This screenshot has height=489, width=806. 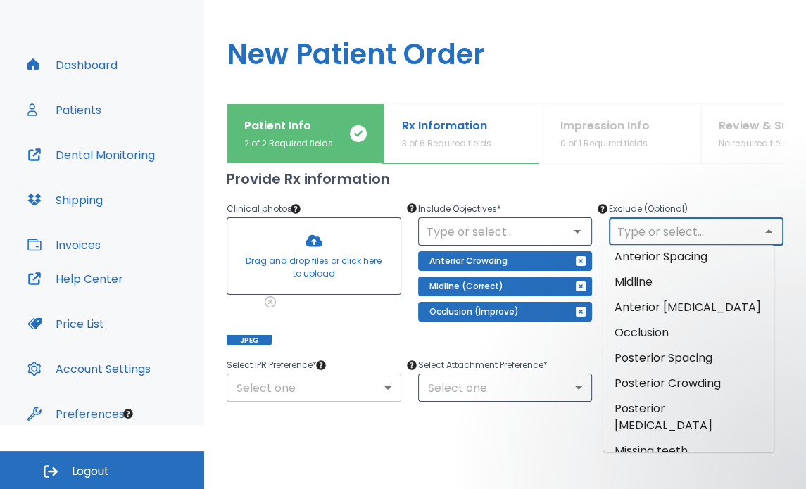 I want to click on p: Patient Info, so click(x=289, y=126).